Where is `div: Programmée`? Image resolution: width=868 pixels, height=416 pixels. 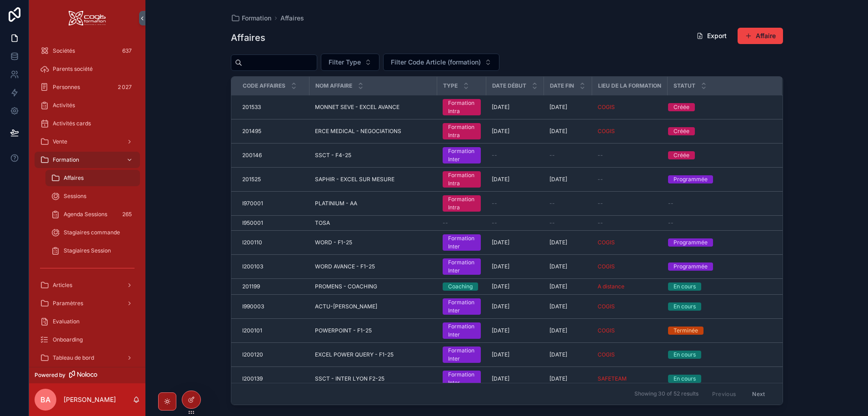 div: Programmée is located at coordinates (690, 179).